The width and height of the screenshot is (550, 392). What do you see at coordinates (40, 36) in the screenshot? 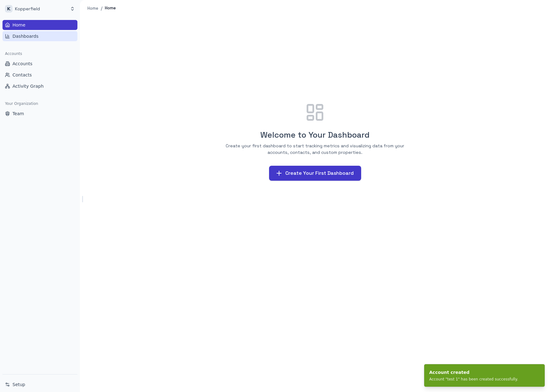
I see `a: Dashboards` at bounding box center [40, 36].